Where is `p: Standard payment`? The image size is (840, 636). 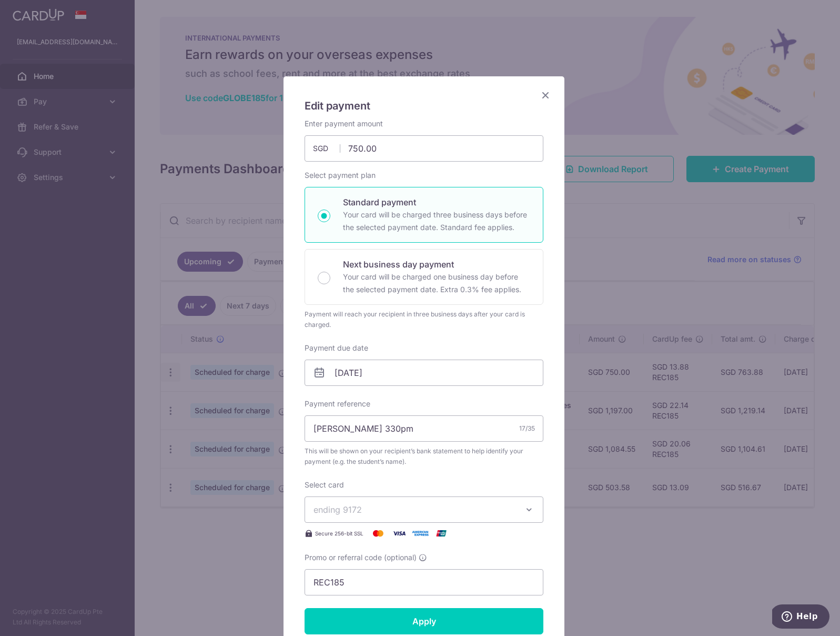
p: Standard payment is located at coordinates (437, 202).